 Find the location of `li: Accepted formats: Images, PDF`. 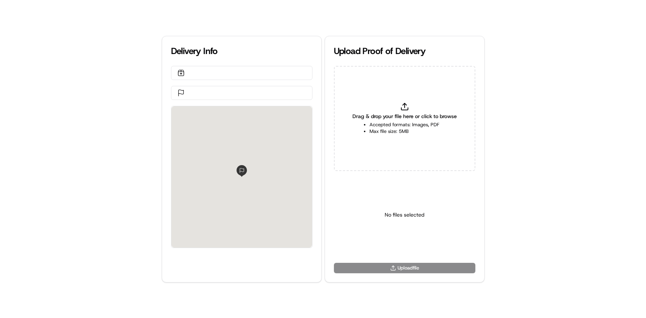

li: Accepted formats: Images, PDF is located at coordinates (404, 125).